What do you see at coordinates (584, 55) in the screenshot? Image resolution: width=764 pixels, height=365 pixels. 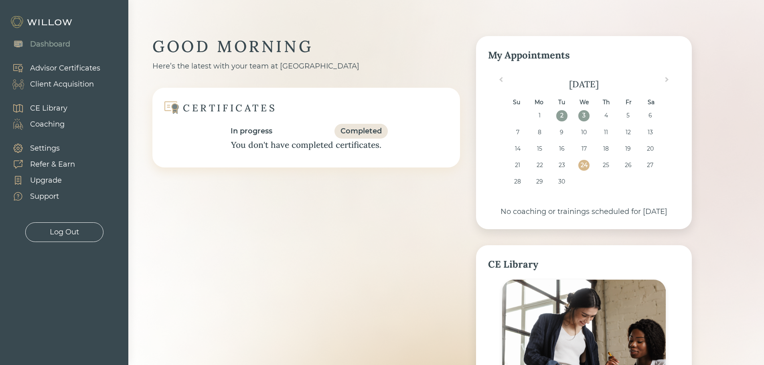 I see `div: My Appointments` at bounding box center [584, 55].